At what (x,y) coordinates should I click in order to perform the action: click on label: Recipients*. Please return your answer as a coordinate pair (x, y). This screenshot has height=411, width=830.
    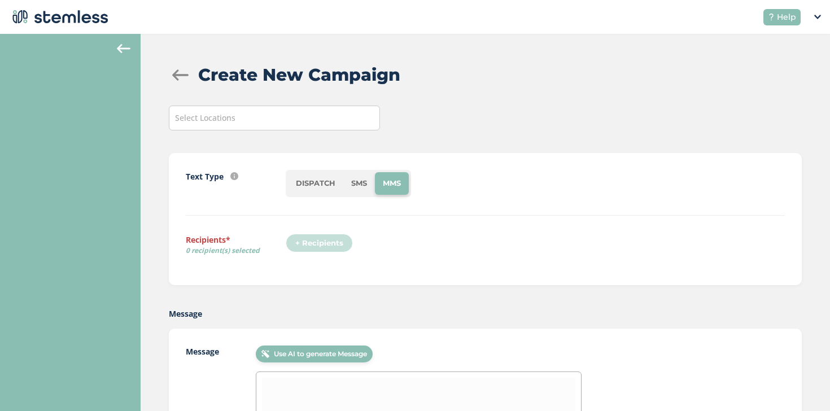
    Looking at the image, I should click on (235, 247).